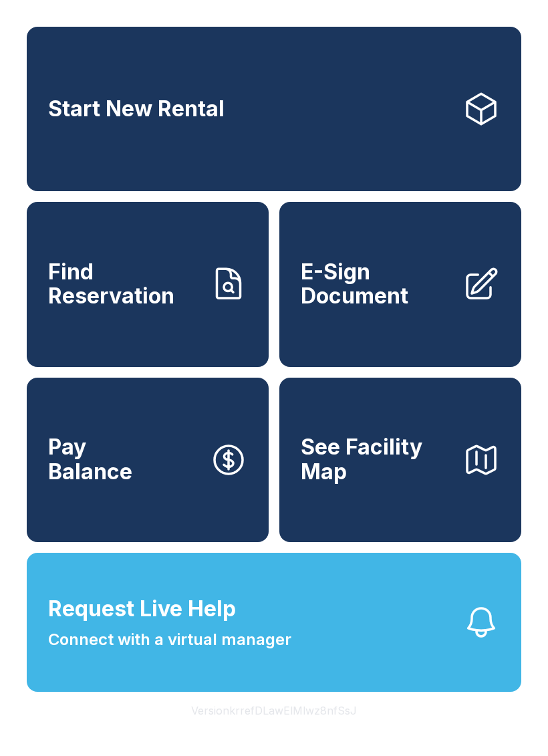 This screenshot has width=548, height=756. I want to click on span: Find Reservation, so click(124, 284).